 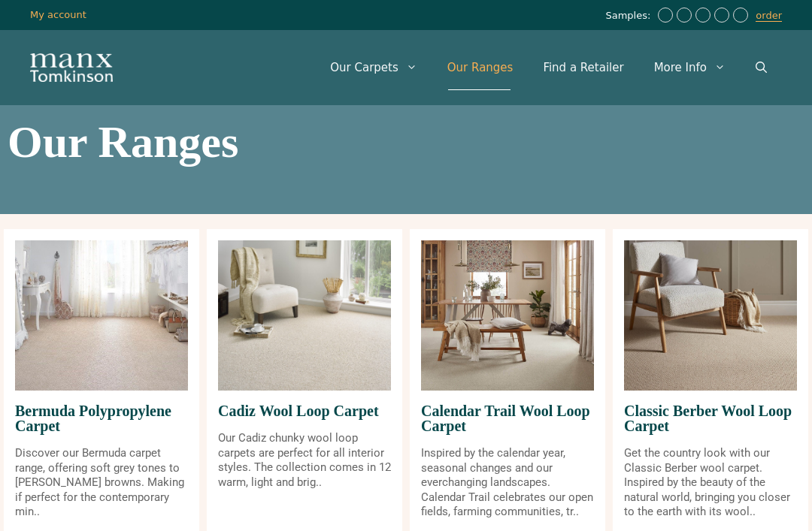 I want to click on span: Calendar Trail Wool Loop Carpet, so click(x=507, y=418).